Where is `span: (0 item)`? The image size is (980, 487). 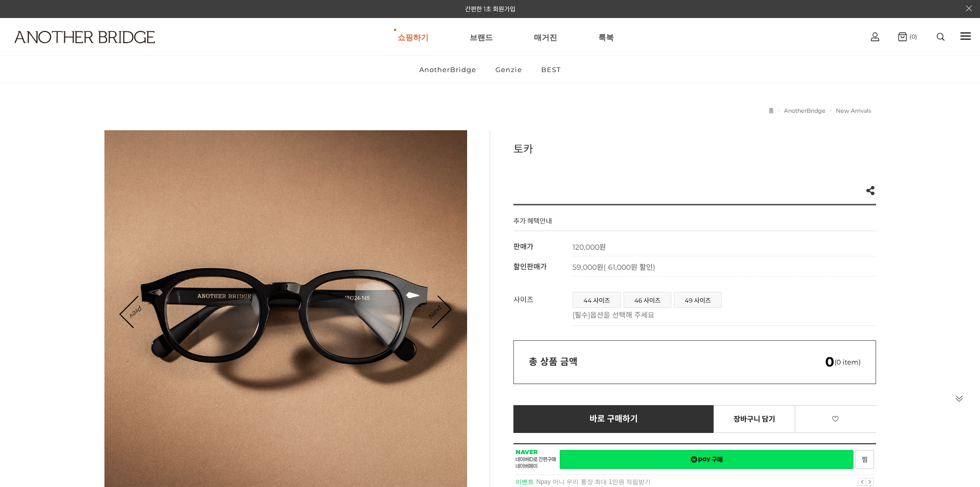 span: (0 item) is located at coordinates (843, 362).